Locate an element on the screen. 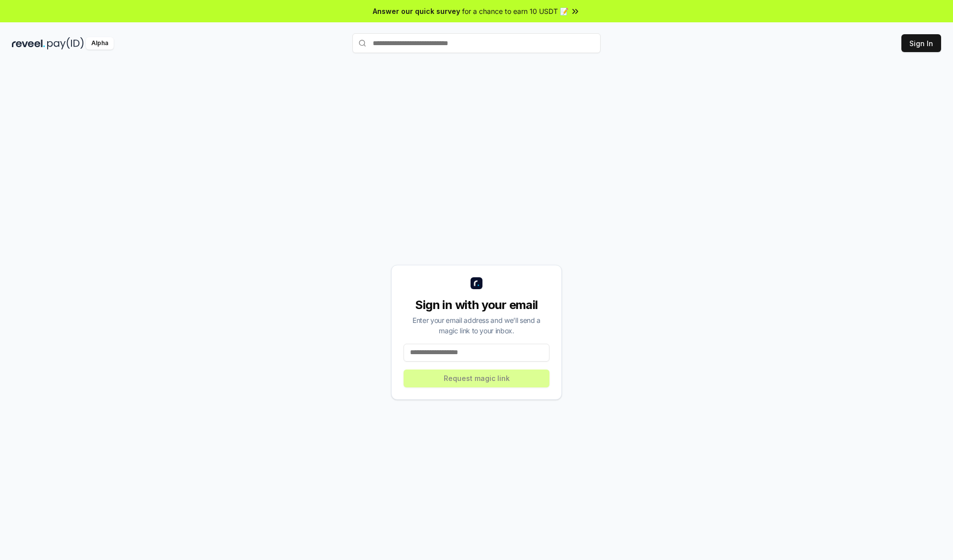  img: reveel_dark is located at coordinates (28, 43).